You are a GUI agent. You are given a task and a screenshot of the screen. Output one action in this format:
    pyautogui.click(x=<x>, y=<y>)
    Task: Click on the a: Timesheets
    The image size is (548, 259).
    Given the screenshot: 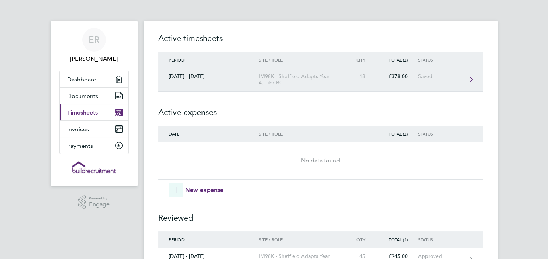 What is the action you would take?
    pyautogui.click(x=94, y=113)
    